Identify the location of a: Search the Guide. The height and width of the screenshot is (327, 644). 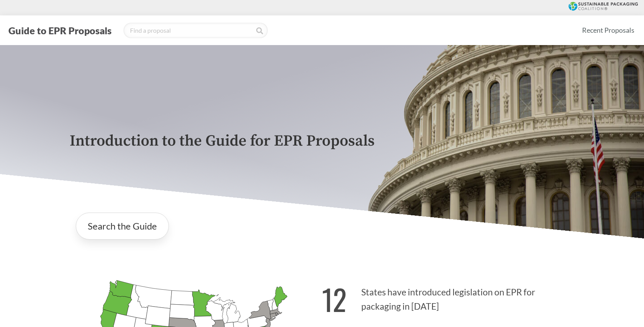
(123, 226).